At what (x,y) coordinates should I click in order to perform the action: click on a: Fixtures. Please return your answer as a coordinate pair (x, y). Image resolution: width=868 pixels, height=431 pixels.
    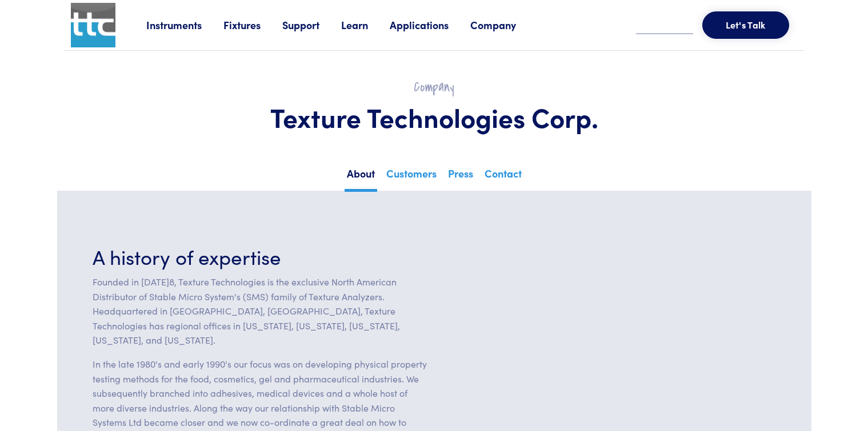
    Looking at the image, I should click on (253, 24).